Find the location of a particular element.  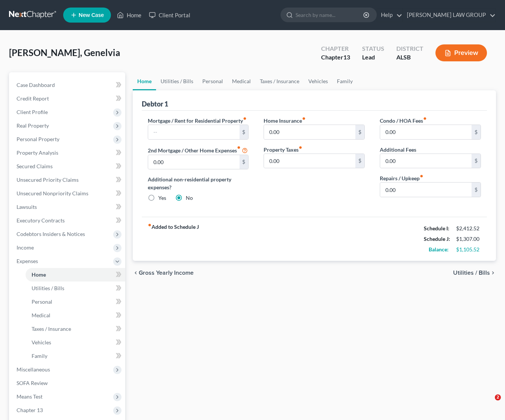

button: chevron_left Gross Yearly Income is located at coordinates (164, 273).